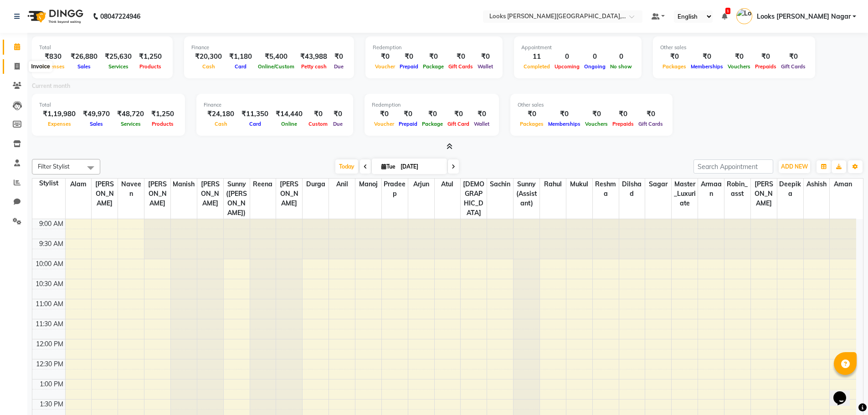 The width and height of the screenshot is (868, 415). What do you see at coordinates (526, 194) in the screenshot?
I see `span: Sunny (Assistant)` at bounding box center [526, 194].